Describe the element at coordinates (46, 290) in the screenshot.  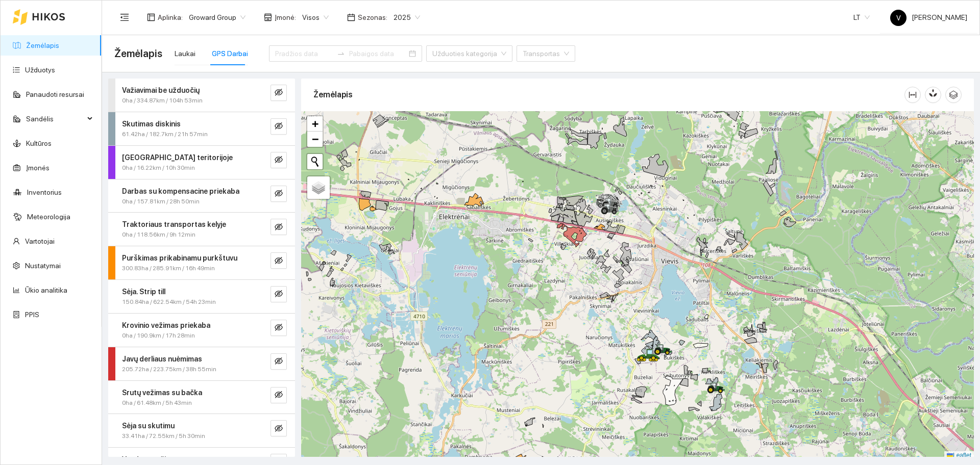
I see `a: Ūkio analitika` at that location.